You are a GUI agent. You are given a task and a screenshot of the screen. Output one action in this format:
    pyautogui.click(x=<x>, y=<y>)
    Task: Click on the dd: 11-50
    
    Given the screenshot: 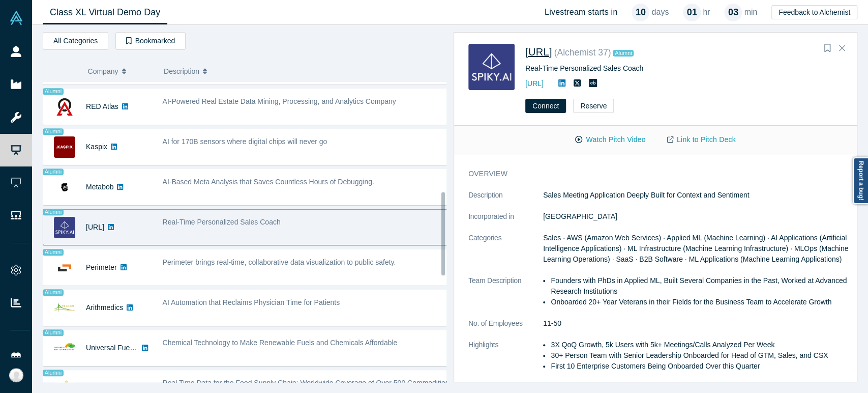 What is the action you would take?
    pyautogui.click(x=697, y=323)
    